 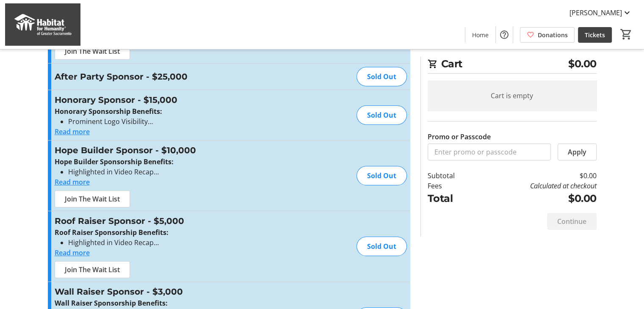 I want to click on span: Home, so click(x=480, y=35).